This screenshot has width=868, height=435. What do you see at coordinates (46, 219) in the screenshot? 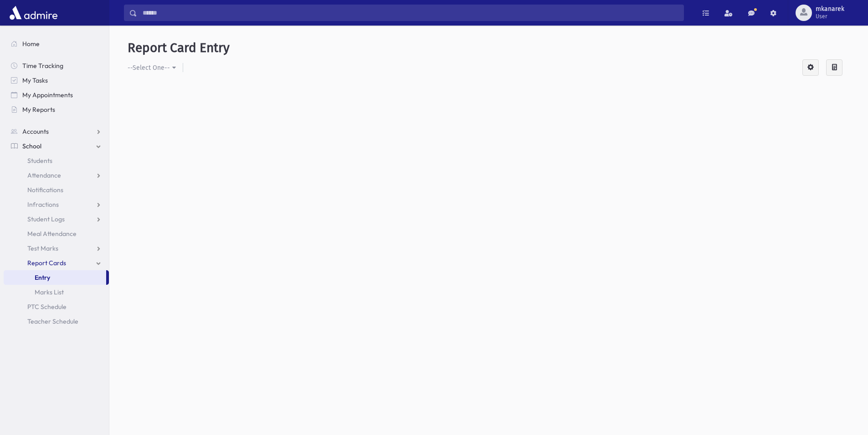
I see `span: Student Logs` at bounding box center [46, 219].